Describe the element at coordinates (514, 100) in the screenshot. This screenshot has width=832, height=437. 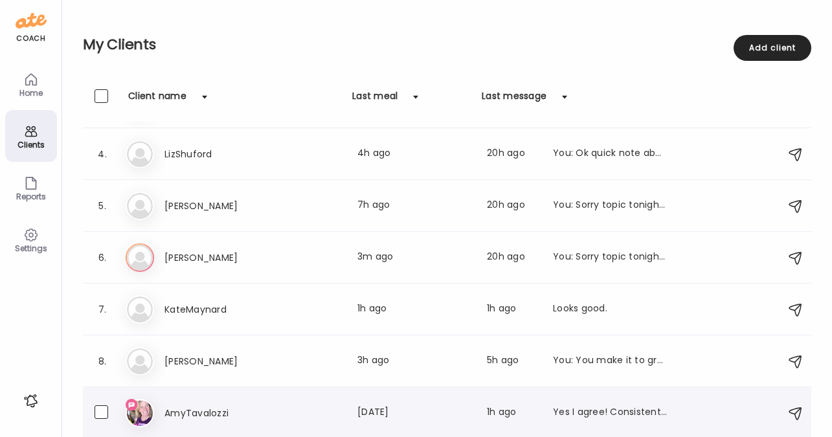
I see `div: Last message` at that location.